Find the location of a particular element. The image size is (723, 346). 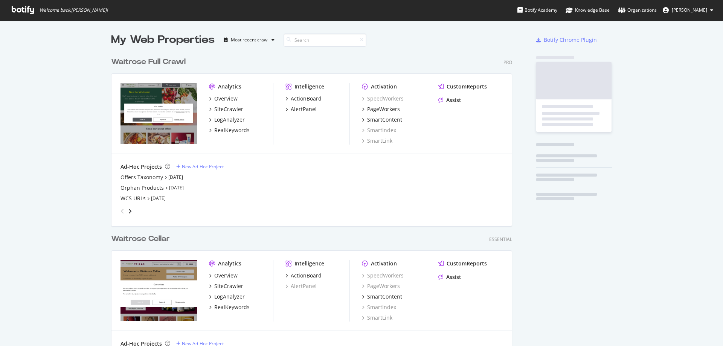

a: New Ad-Hoc Project is located at coordinates (200, 166).